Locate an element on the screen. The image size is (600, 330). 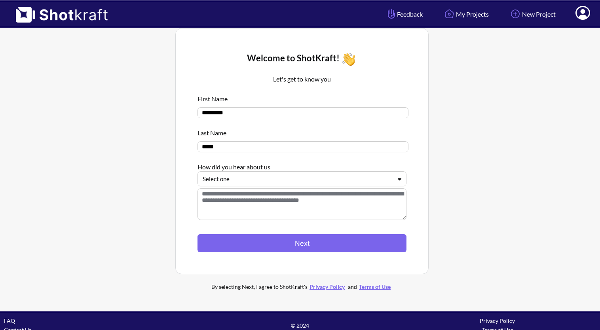
div: Welcome to ShotKraft! is located at coordinates (302, 59).